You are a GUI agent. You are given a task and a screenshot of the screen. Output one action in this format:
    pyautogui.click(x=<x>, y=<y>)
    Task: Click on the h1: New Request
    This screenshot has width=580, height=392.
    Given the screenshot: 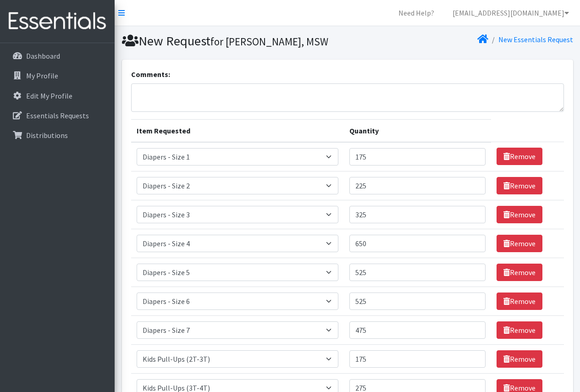 What is the action you would take?
    pyautogui.click(x=233, y=41)
    